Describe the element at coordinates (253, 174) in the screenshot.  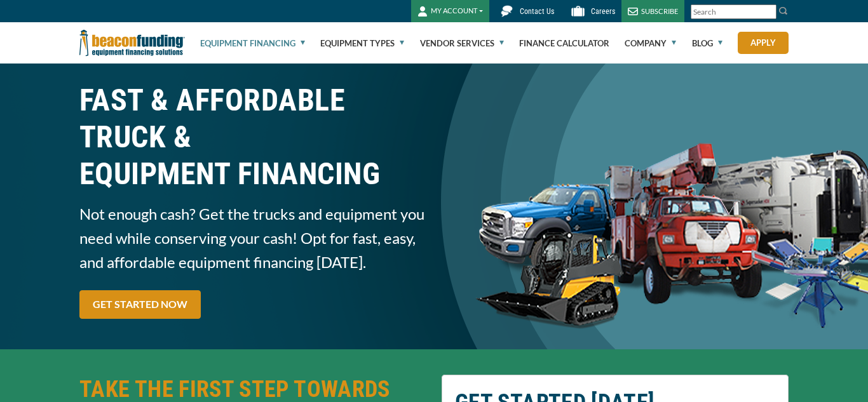
I see `span: EQUIPMENT FINANCING` at that location.